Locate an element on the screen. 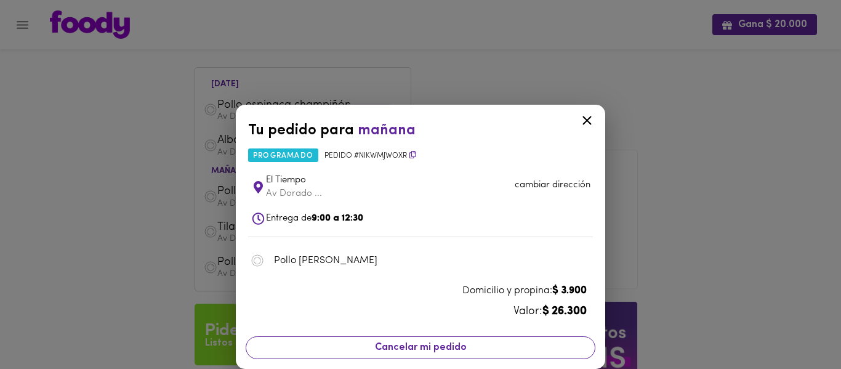  p: cambiar dirección is located at coordinates (553, 185).